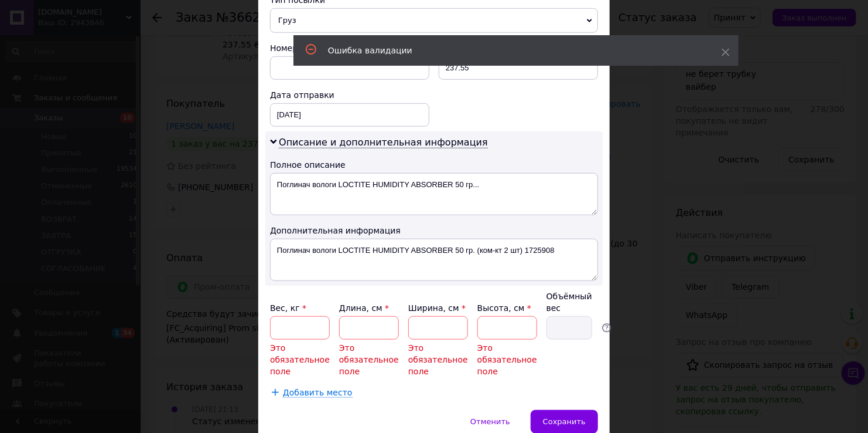 This screenshot has height=433, width=868. Describe the element at coordinates (434, 231) in the screenshot. I see `div: Дополнительная информация` at that location.